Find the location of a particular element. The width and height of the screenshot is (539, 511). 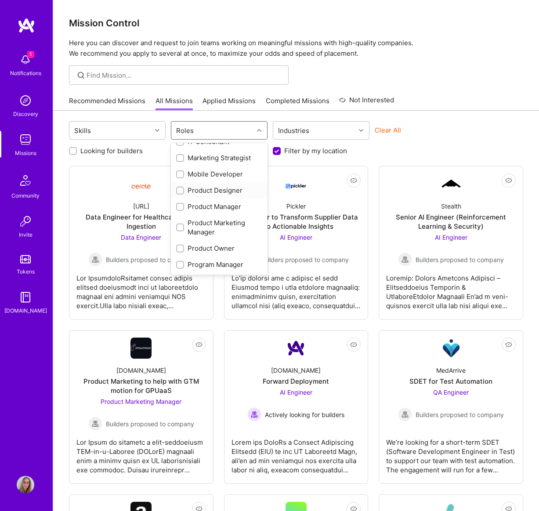

a: Completed Missions is located at coordinates (297, 103).